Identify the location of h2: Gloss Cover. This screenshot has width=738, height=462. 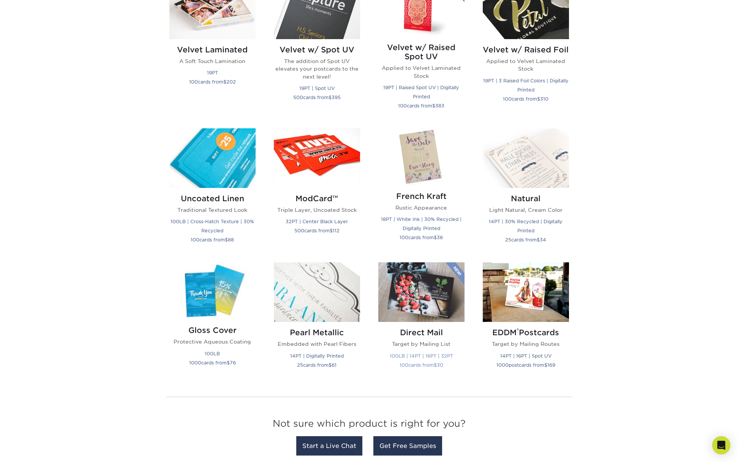
(212, 330).